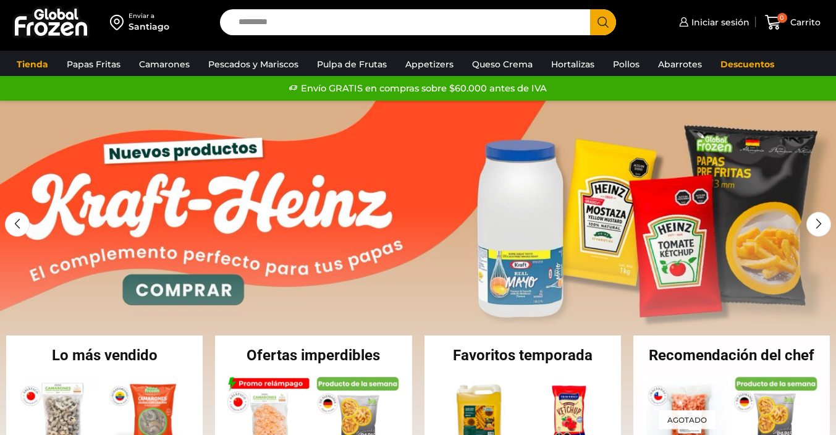 This screenshot has height=435, width=836. I want to click on a: Pulpa de Frutas, so click(351, 64).